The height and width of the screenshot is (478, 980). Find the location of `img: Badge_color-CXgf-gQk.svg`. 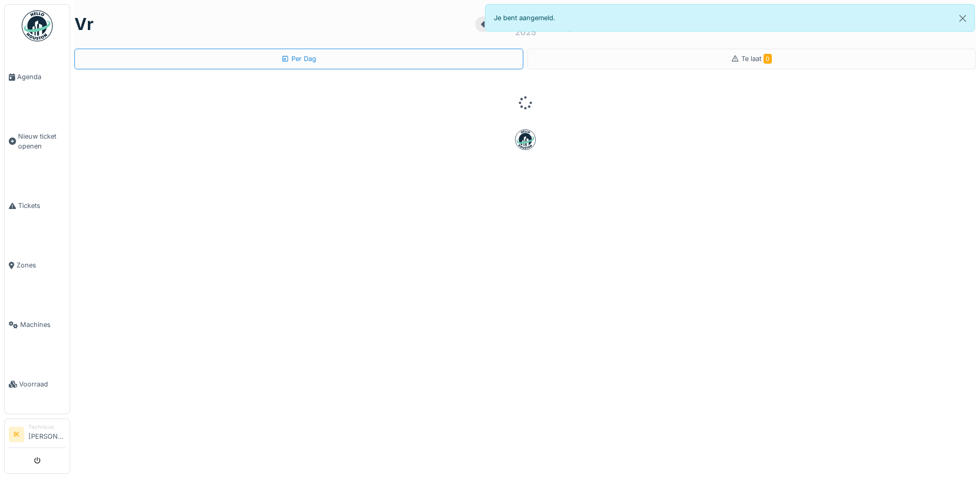

img: Badge_color-CXgf-gQk.svg is located at coordinates (38, 25).